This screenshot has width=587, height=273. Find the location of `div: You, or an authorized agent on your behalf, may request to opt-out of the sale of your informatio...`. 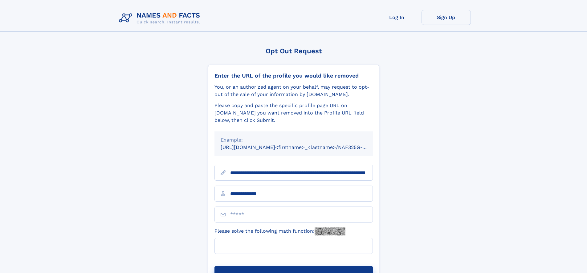

div: You, or an authorized agent on your behalf, may request to opt-out of the sale of your informatio... is located at coordinates (293, 91).